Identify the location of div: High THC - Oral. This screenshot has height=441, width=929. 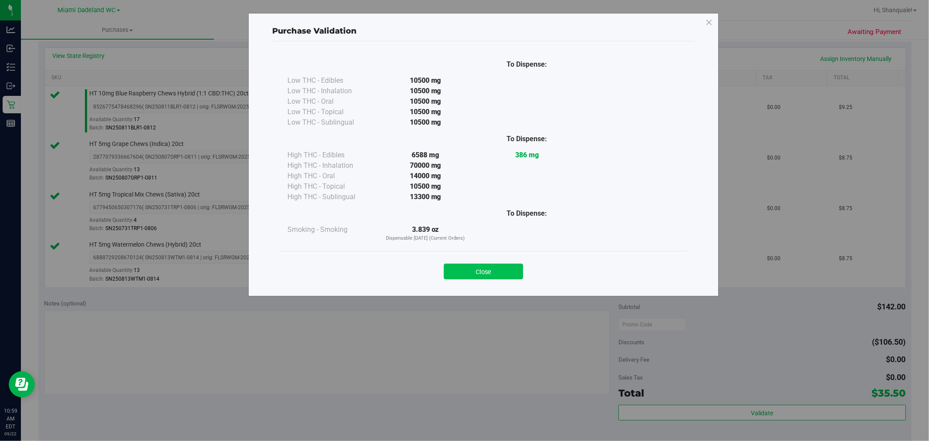
(331, 176).